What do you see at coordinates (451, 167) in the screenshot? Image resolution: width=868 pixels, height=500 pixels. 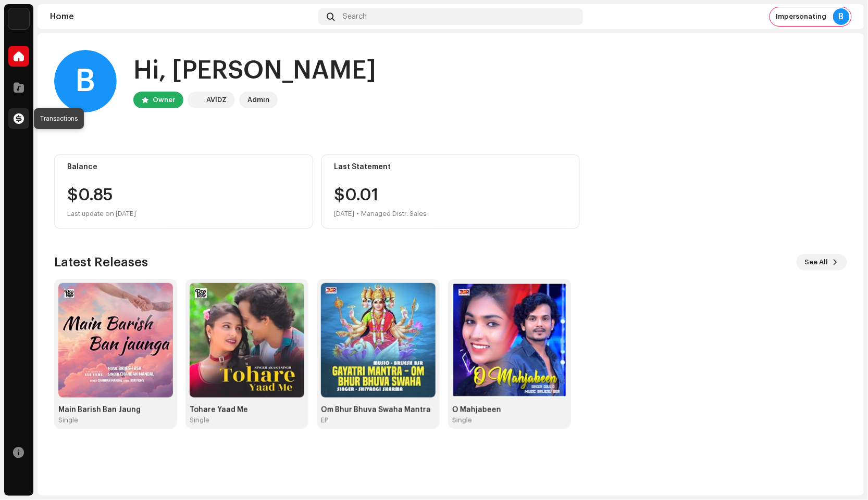 I see `div: Last Statement` at bounding box center [451, 167].